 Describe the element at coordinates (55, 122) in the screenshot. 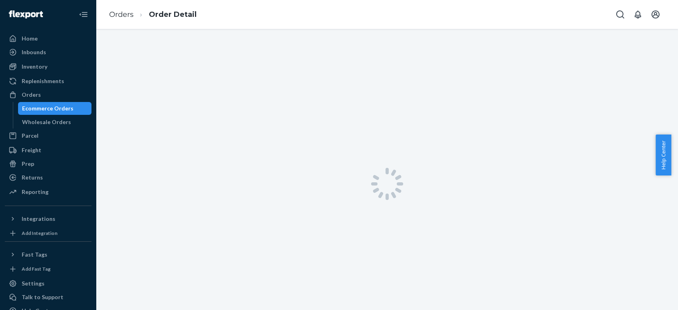

I see `a: Wholesale Orders` at that location.